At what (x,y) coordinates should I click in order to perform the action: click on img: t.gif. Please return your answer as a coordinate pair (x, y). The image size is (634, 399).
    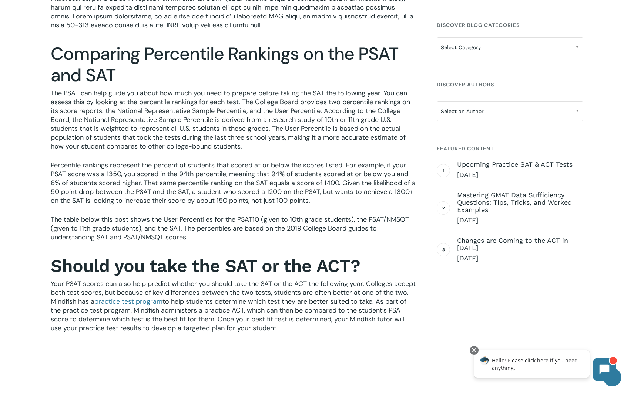
    Looking at the image, I should click on (51, 344).